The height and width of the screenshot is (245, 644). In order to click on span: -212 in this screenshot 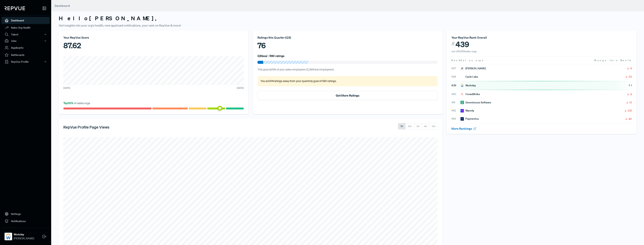, I will do `click(630, 110)`.